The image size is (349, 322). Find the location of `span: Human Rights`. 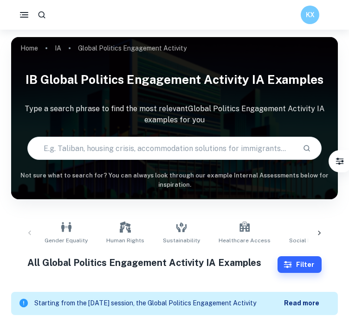

span: Human Rights is located at coordinates (125, 241).